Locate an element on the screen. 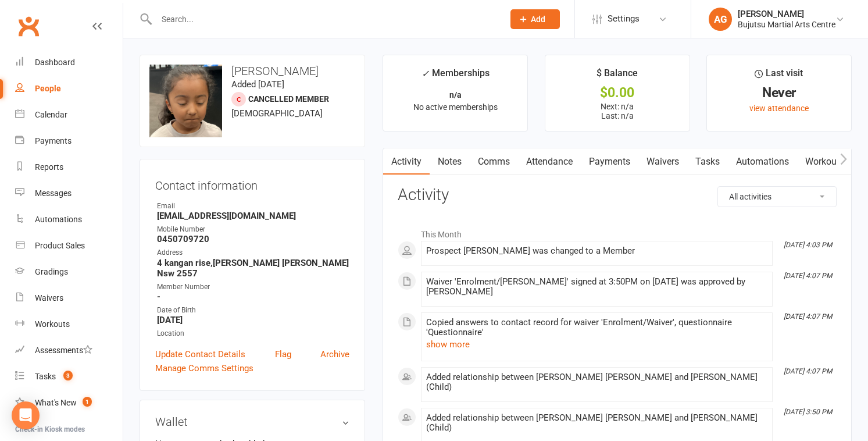 Image resolution: width=868 pixels, height=441 pixels. div: $ Balance is located at coordinates (617, 76).